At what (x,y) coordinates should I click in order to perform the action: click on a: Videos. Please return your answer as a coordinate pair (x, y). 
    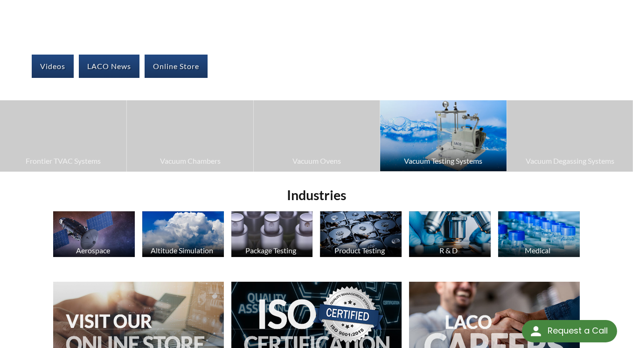
    Looking at the image, I should click on (53, 66).